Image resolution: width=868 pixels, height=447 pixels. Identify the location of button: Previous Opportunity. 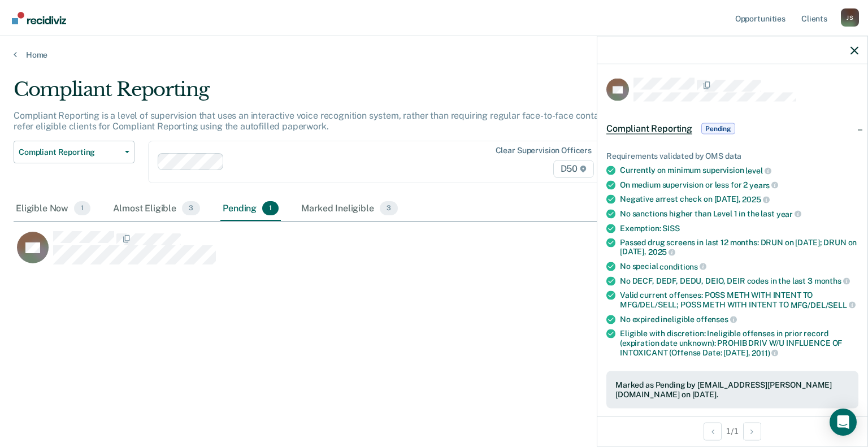
(713, 431).